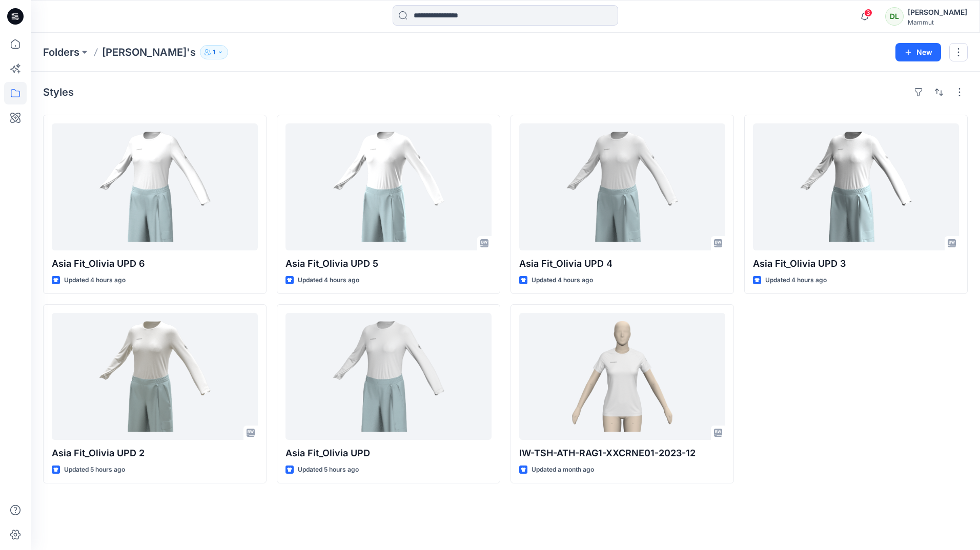 The image size is (980, 550). I want to click on p: Asia Fit_Olivia UPD 3, so click(856, 264).